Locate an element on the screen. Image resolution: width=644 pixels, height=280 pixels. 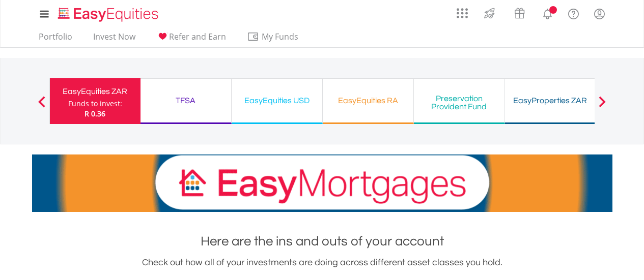
span: Refer and Earn is located at coordinates (198, 37).